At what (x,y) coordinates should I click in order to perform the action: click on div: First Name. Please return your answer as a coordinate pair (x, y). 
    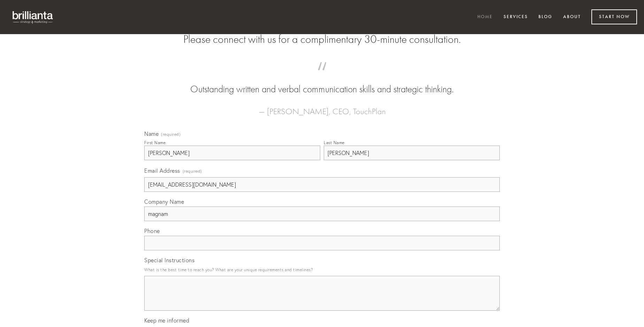
    Looking at the image, I should click on (155, 143).